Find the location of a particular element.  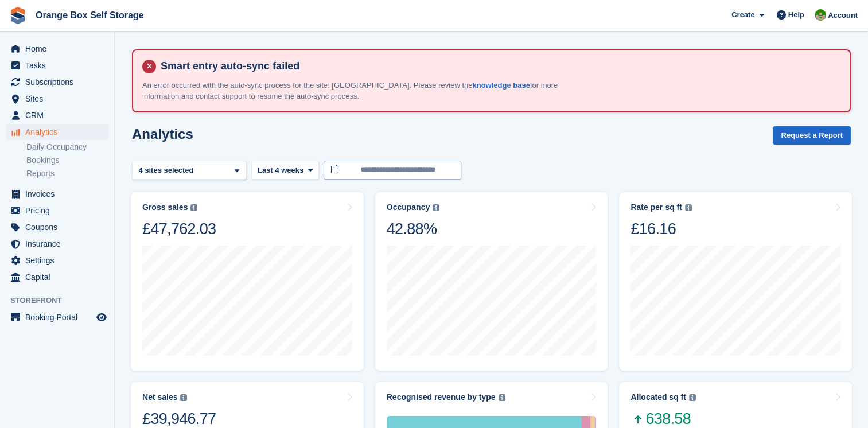

h4: Smart entry auto-sync failed is located at coordinates (498, 66).